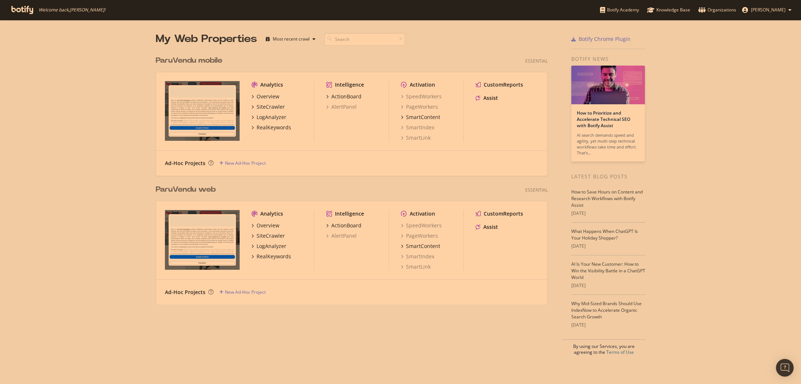 The image size is (801, 384). Describe the element at coordinates (769, 10) in the screenshot. I see `span: Sabrina Colmant` at that location.